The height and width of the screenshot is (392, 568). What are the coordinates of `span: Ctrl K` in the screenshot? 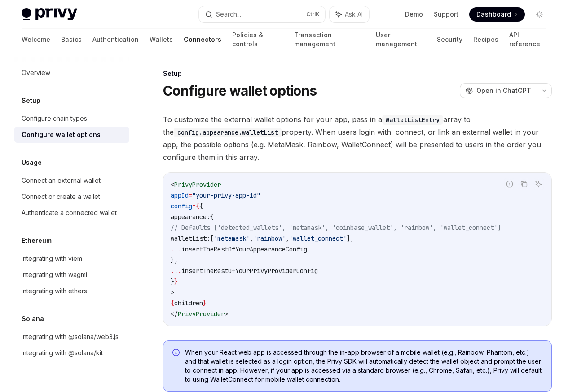 It's located at (313, 14).